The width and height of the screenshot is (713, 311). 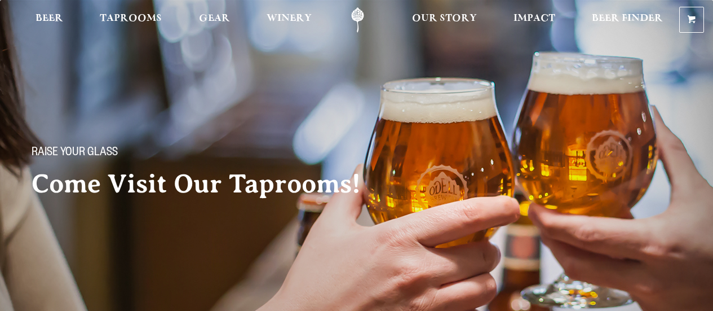 I want to click on a: Impact, so click(x=534, y=20).